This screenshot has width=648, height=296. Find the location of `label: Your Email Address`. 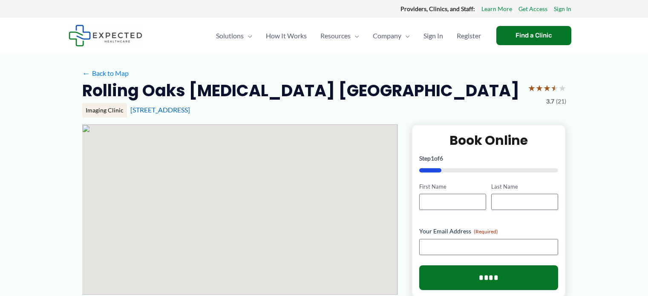

label: Your Email Address is located at coordinates (489, 232).